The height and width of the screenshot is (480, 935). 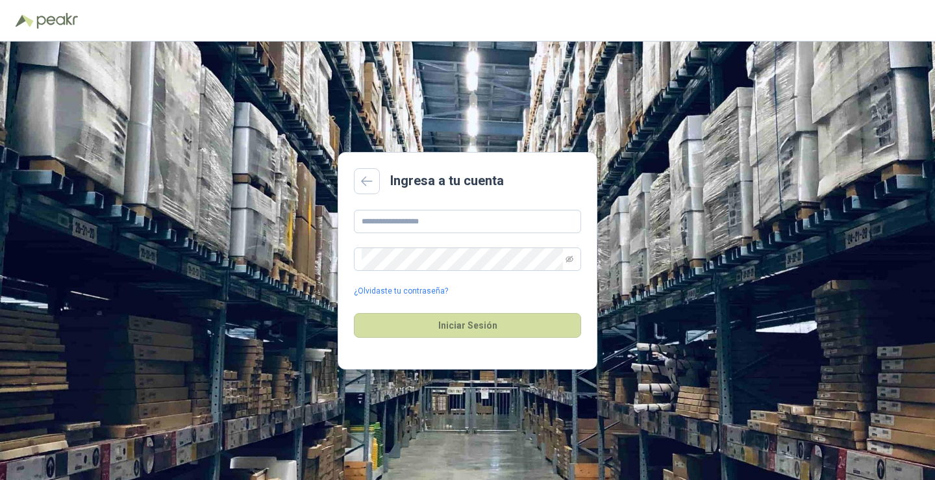 I want to click on span: eye-invisible, so click(x=570, y=259).